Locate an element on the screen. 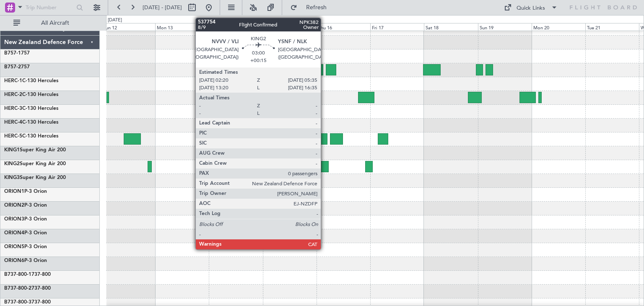 Image resolution: width=644 pixels, height=306 pixels. div: Mon 13 is located at coordinates (182, 27).